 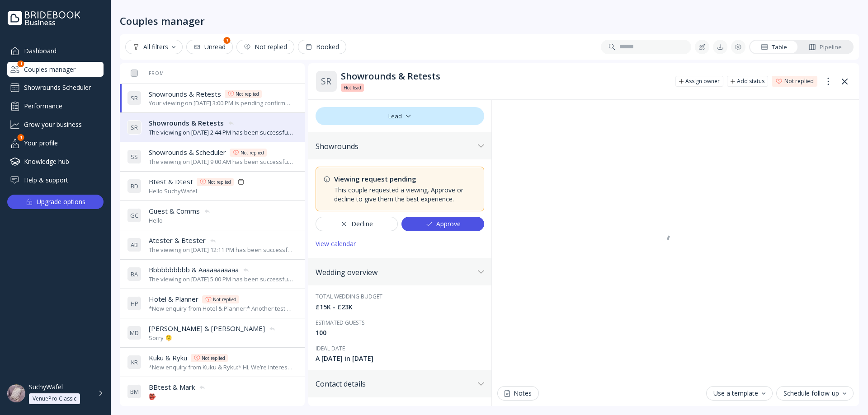 What do you see at coordinates (55, 180) in the screenshot?
I see `div: Help & support` at bounding box center [55, 180].